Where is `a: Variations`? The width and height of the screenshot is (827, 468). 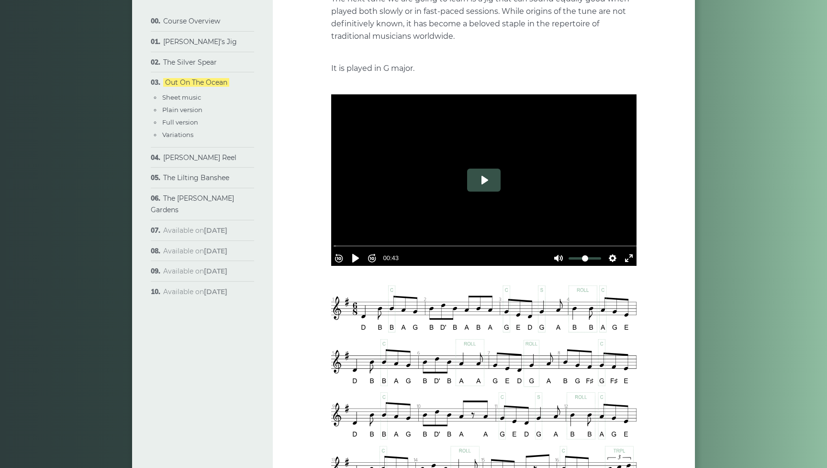
a: Variations is located at coordinates (178, 135).